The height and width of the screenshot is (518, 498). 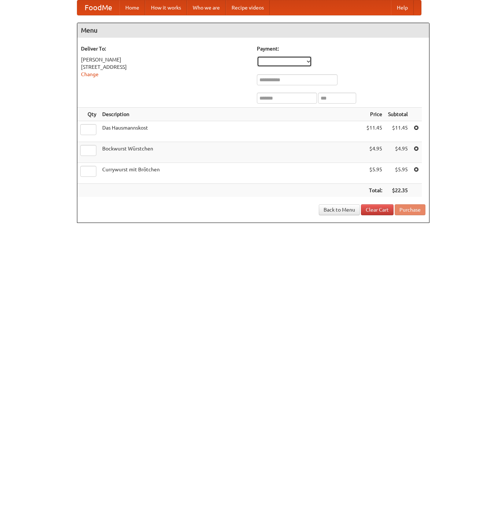 What do you see at coordinates (248, 8) in the screenshot?
I see `a: Recipe videos` at bounding box center [248, 8].